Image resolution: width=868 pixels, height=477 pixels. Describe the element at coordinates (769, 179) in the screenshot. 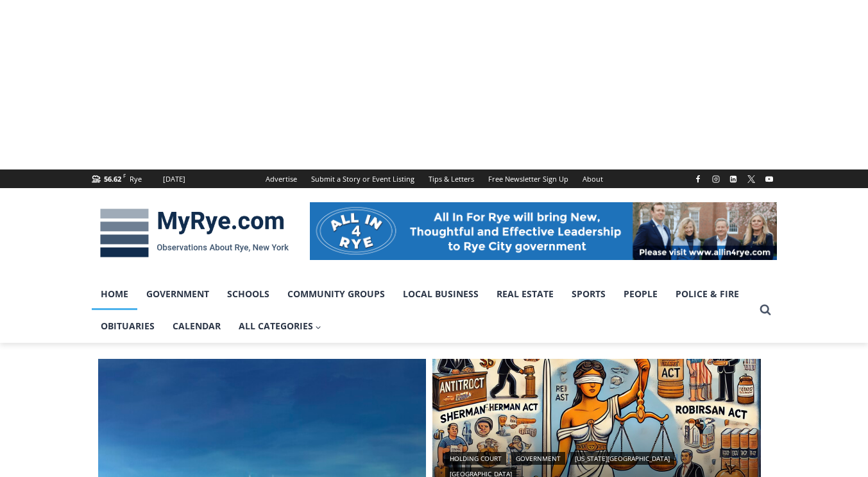

I see `a: YouTube` at that location.